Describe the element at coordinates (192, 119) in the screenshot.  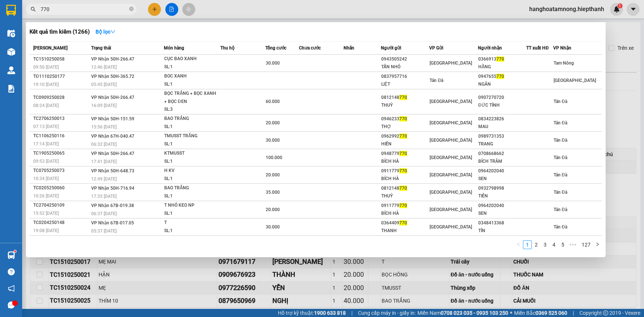
I see `div: BAO TRẮNG` at that location.